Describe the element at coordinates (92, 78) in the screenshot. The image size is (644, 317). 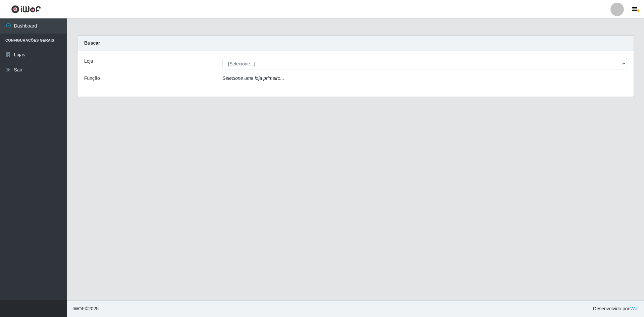
I see `label: Função` at that location.